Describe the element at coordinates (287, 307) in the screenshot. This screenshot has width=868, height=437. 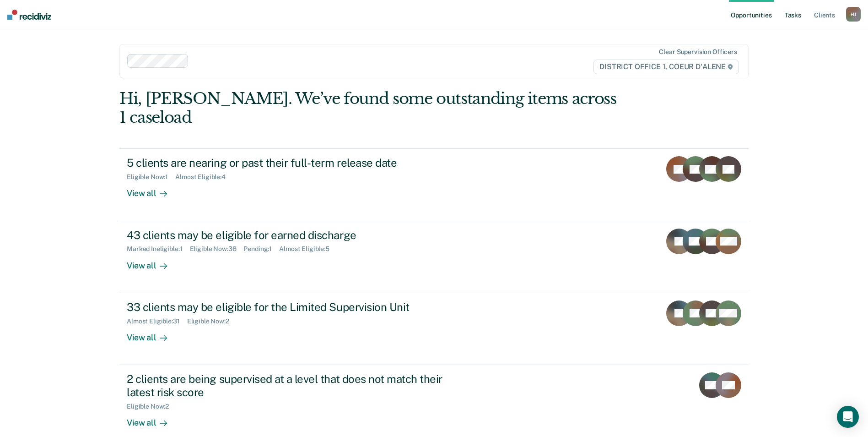
I see `div: 33 clients may be eligible for the Limited Supervision Unit` at that location.